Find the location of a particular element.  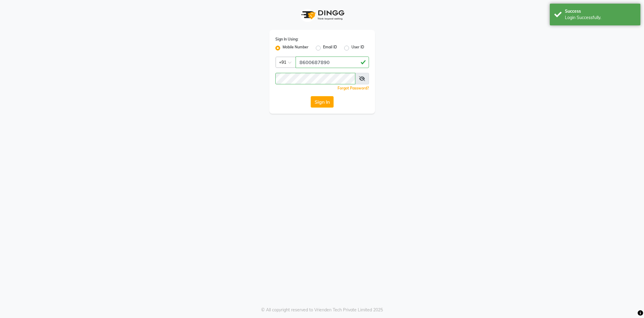

label: User ID is located at coordinates (358, 48).